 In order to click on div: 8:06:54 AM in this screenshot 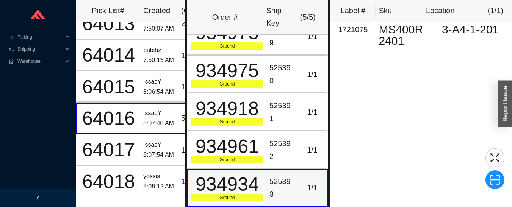, I will do `click(159, 92)`.